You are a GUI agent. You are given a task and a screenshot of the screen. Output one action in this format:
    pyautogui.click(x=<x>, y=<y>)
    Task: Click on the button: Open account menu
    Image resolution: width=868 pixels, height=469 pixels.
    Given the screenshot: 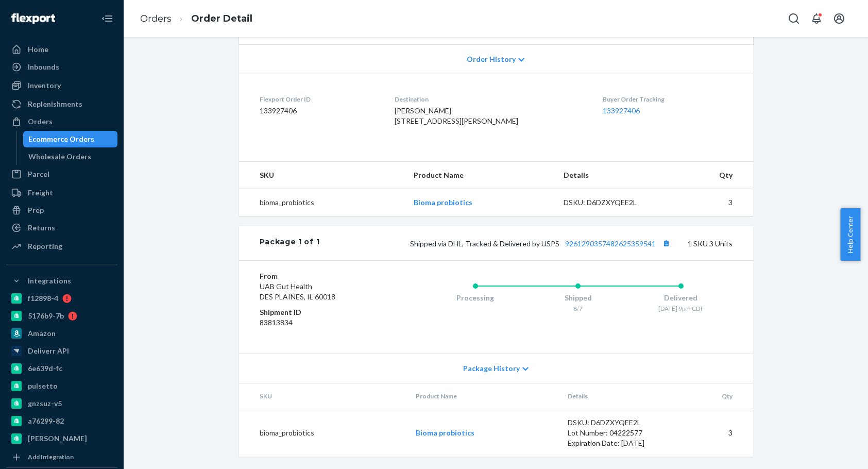 What is the action you would take?
    pyautogui.click(x=839, y=18)
    